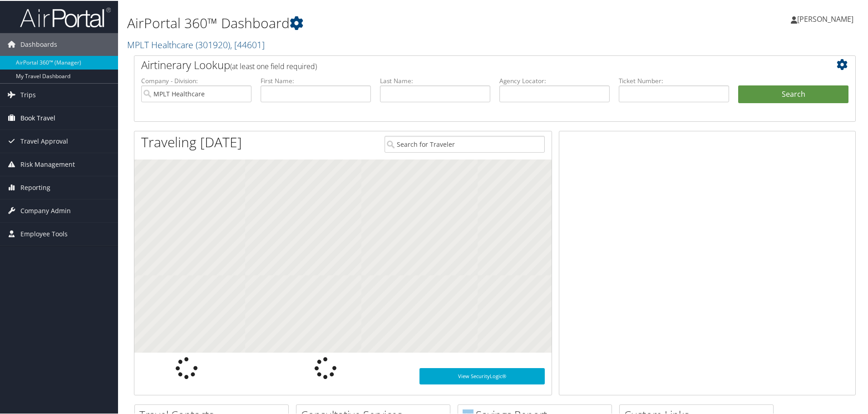 The width and height of the screenshot is (868, 414). What do you see at coordinates (213, 43) in the screenshot?
I see `span: ( 301920 )` at bounding box center [213, 43].